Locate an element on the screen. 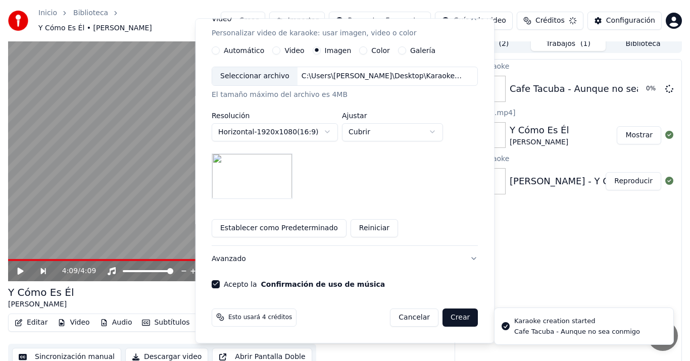 The width and height of the screenshot is (690, 361). div: VideoPersonalizar video de karaoke: usar imagen, video o color is located at coordinates (344, 146).